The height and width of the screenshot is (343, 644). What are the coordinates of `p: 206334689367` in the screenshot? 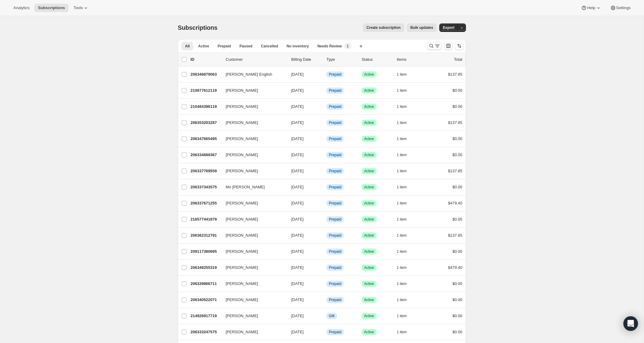 It's located at (206, 155).